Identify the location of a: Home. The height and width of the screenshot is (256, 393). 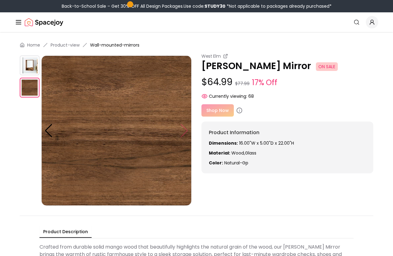
(34, 45).